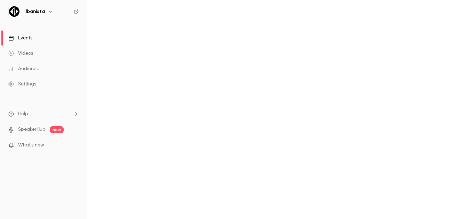 Image resolution: width=467 pixels, height=219 pixels. I want to click on div: Events, so click(20, 38).